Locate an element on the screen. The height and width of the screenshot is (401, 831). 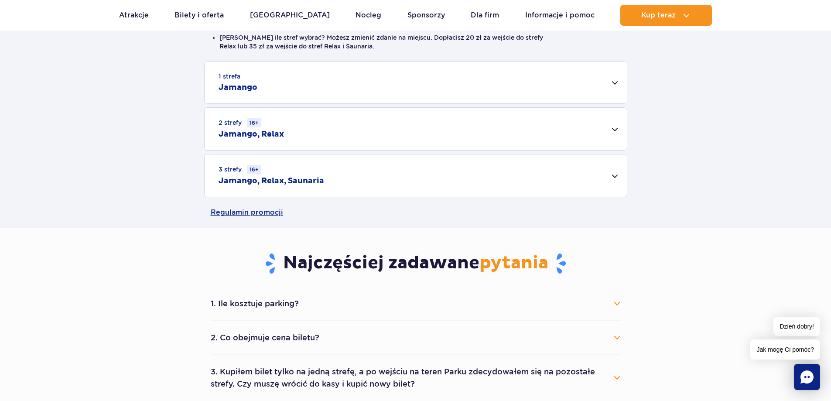
a: Dla firm is located at coordinates (485, 15).